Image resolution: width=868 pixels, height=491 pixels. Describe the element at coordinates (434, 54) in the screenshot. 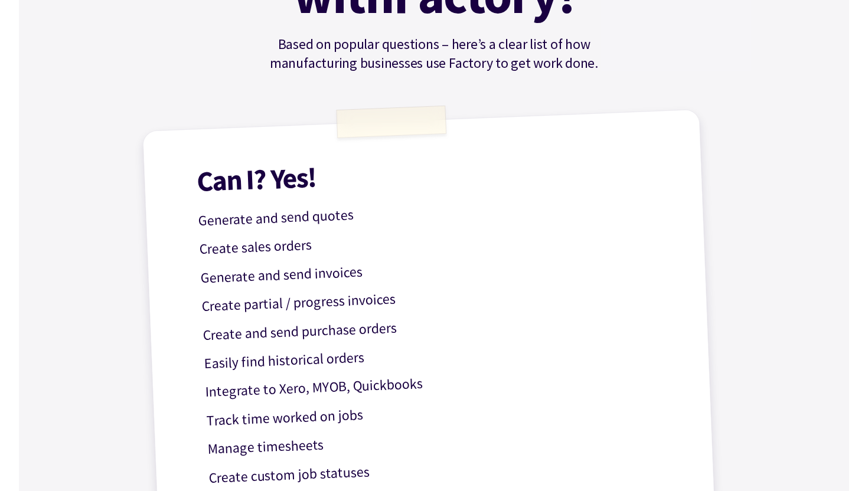

I see `p: Based on popular questions – here’s a clear list of how manufacturing businesses use Factory to g...` at that location.